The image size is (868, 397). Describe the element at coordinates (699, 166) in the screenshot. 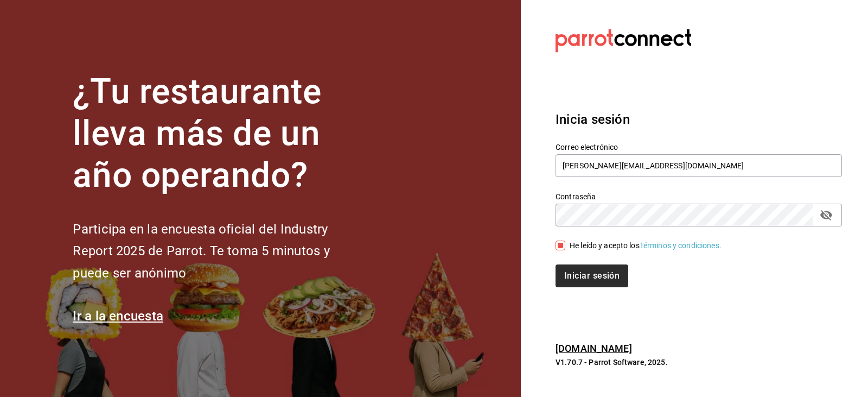

I see `input: Ingresa tu correo electrónico` at that location.